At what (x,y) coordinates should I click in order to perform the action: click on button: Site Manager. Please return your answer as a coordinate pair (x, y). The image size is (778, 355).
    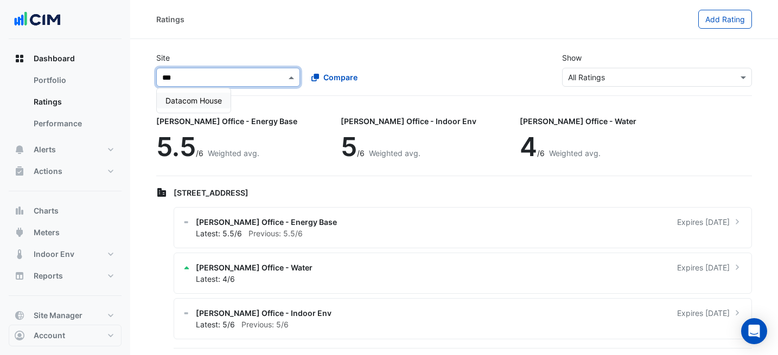
    Looking at the image, I should click on (65, 316).